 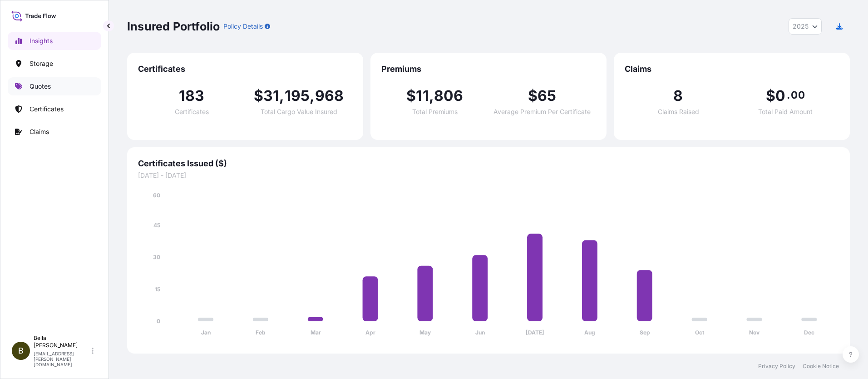 I want to click on tspan: 0, so click(x=158, y=321).